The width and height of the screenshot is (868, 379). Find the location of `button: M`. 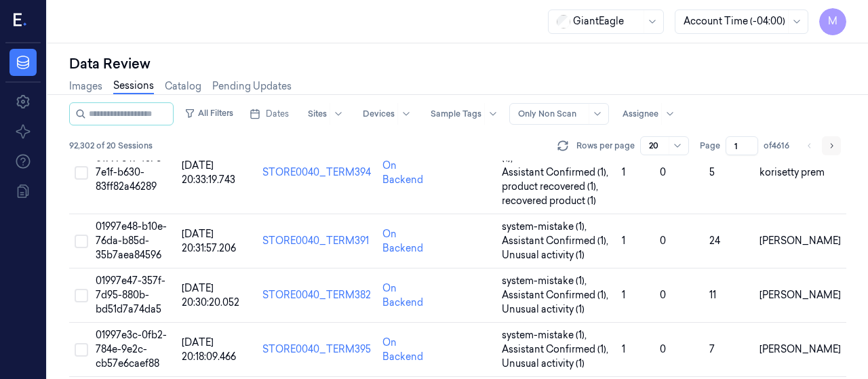

button: M is located at coordinates (832, 22).